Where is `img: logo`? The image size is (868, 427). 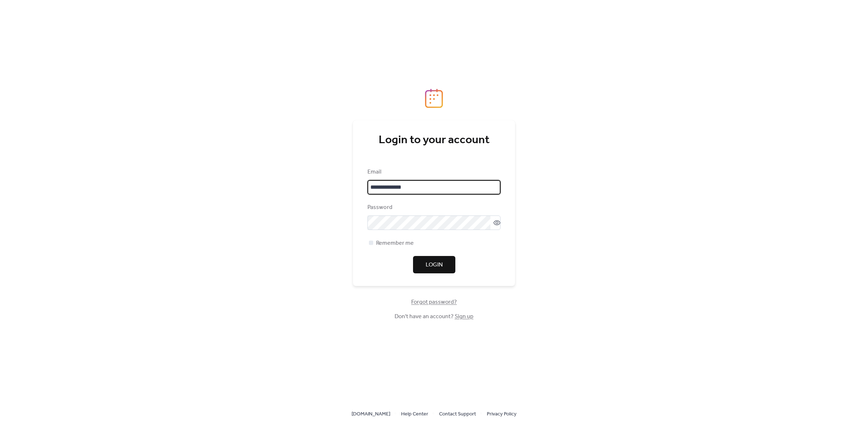
img: logo is located at coordinates (434, 98).